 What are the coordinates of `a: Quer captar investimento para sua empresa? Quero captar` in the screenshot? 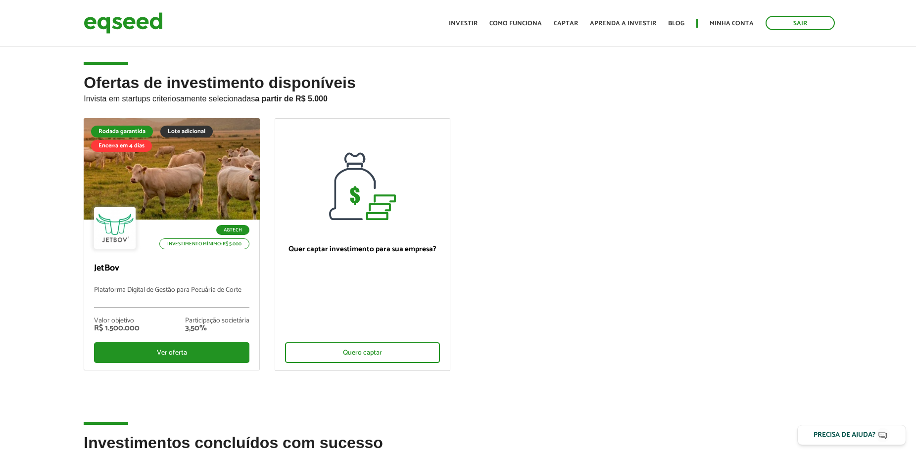 It's located at (363, 244).